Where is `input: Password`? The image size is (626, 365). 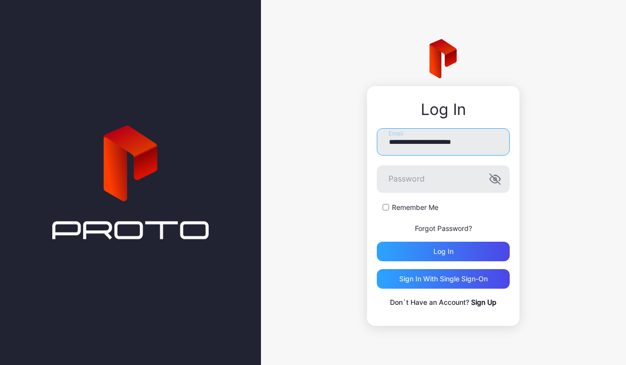 input: Password is located at coordinates (443, 179).